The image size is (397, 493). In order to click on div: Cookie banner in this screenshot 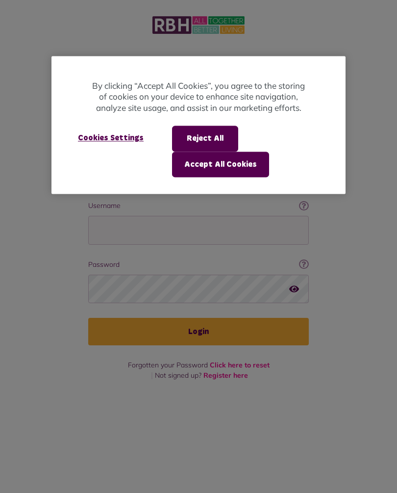, I will do `click(199, 125)`.